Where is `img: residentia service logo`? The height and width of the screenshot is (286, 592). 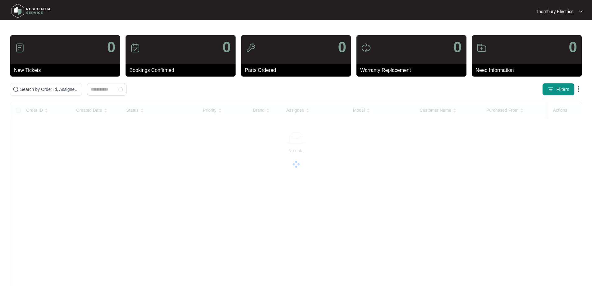
img: residentia service logo is located at coordinates (31, 11).